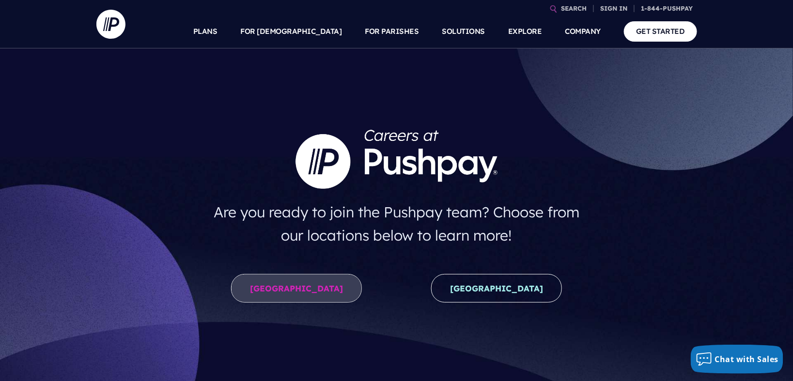 The image size is (793, 381). Describe the element at coordinates (392, 31) in the screenshot. I see `a: FOR PARISHES` at that location.